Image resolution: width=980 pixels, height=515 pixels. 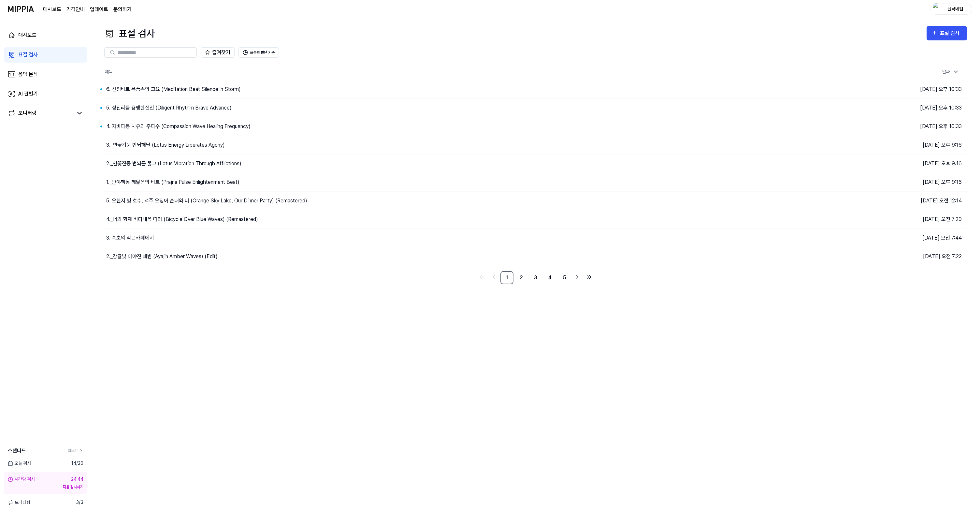 What do you see at coordinates (521, 278) in the screenshot?
I see `a: 2` at bounding box center [521, 278].